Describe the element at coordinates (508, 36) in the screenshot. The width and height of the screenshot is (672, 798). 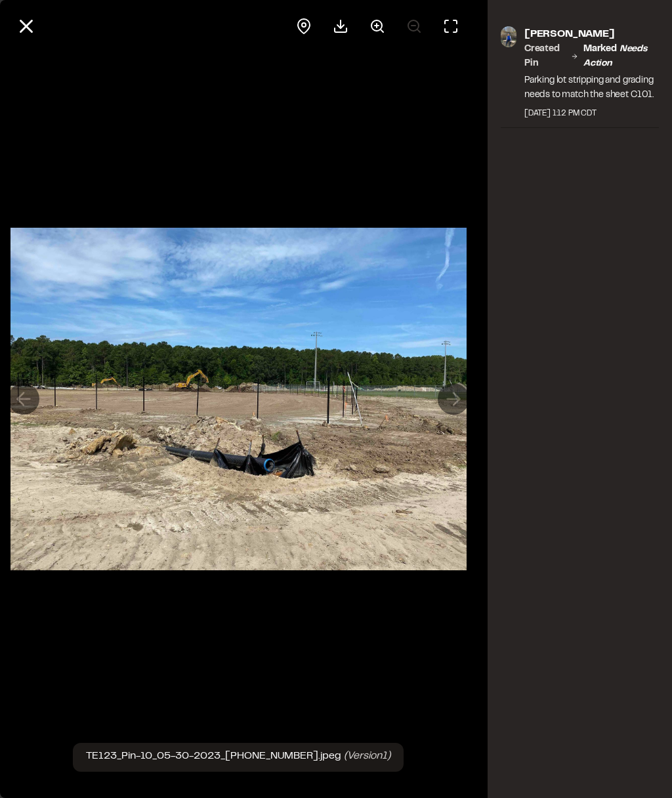
I see `img: photo` at that location.